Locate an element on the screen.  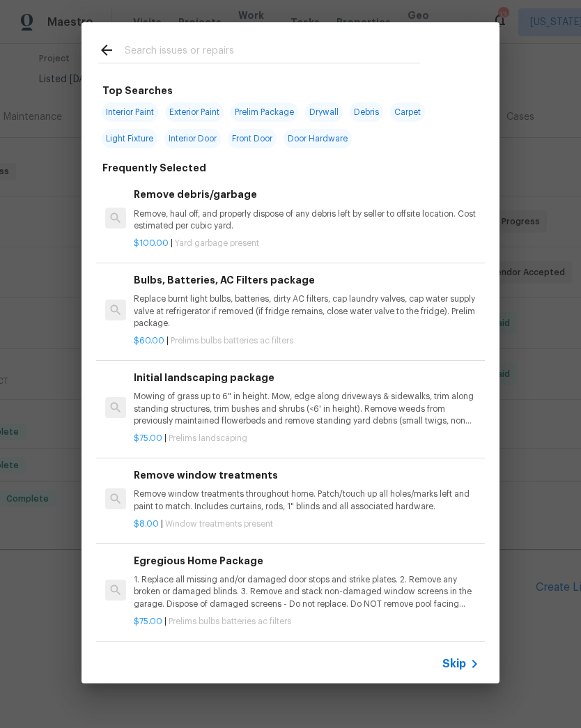
h6: Top Searches is located at coordinates (137, 91).